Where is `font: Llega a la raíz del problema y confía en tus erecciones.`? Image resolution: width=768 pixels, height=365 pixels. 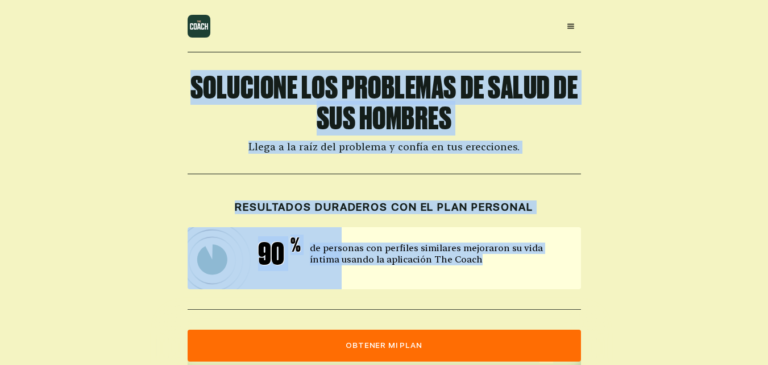
font: Llega a la raíz del problema y confía en tus erecciones. is located at coordinates (384, 146).